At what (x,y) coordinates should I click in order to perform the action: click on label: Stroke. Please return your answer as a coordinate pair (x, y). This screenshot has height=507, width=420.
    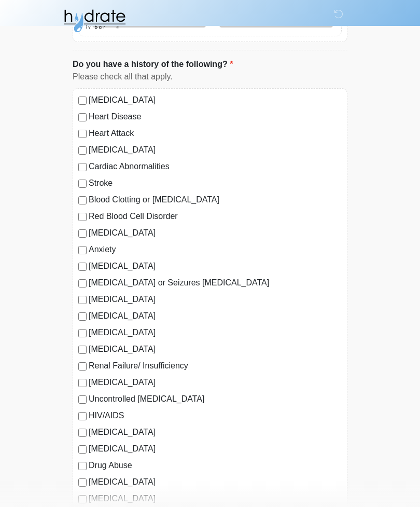
    Looking at the image, I should click on (215, 183).